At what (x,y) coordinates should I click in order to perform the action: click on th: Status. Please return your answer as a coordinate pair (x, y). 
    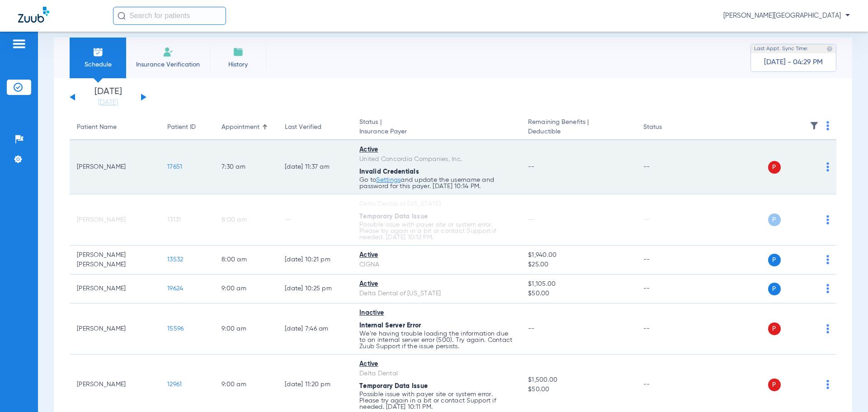
    Looking at the image, I should click on (667, 127).